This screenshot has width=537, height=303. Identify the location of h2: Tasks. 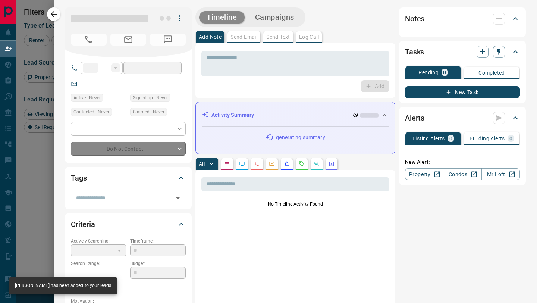
(414, 52).